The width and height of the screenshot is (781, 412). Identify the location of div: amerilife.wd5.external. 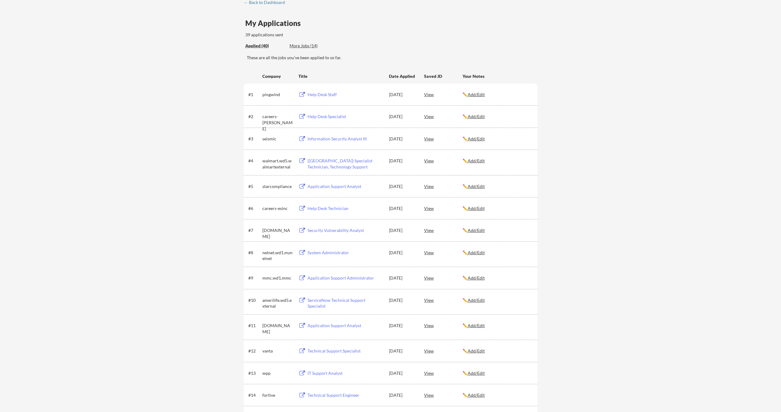
(278, 303).